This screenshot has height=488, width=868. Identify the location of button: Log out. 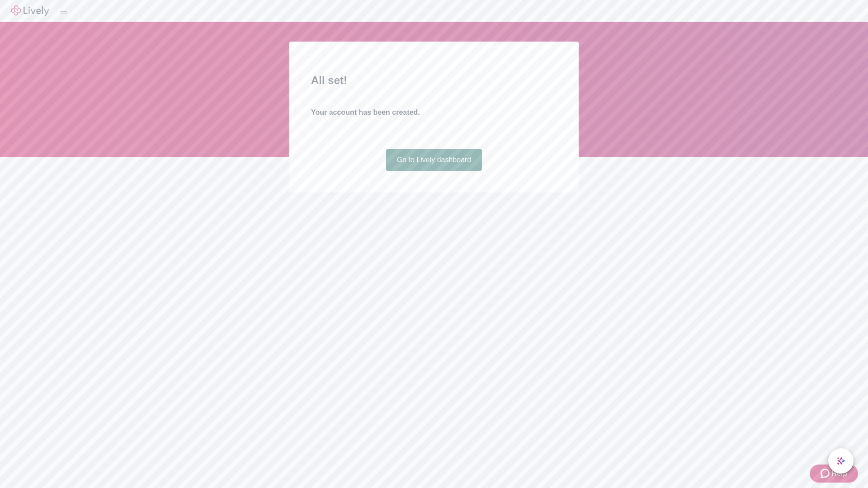
(63, 13).